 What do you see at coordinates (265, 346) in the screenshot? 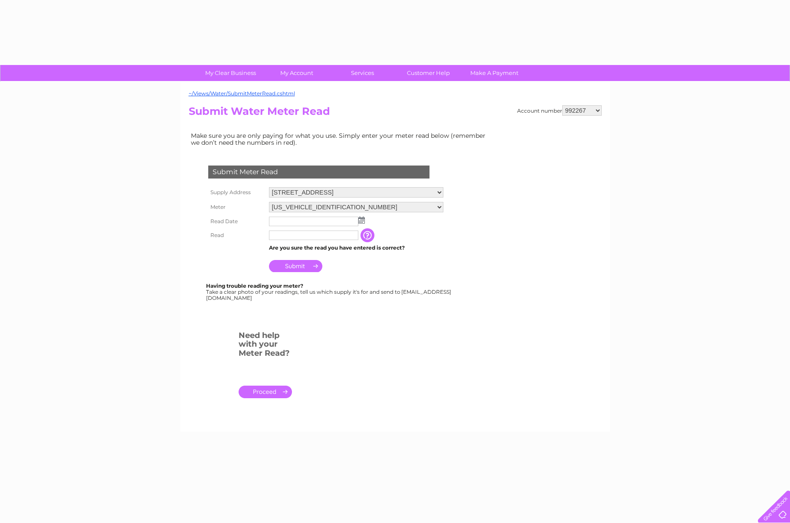
I see `h3: Need help with your Meter Read?` at bounding box center [265, 346].